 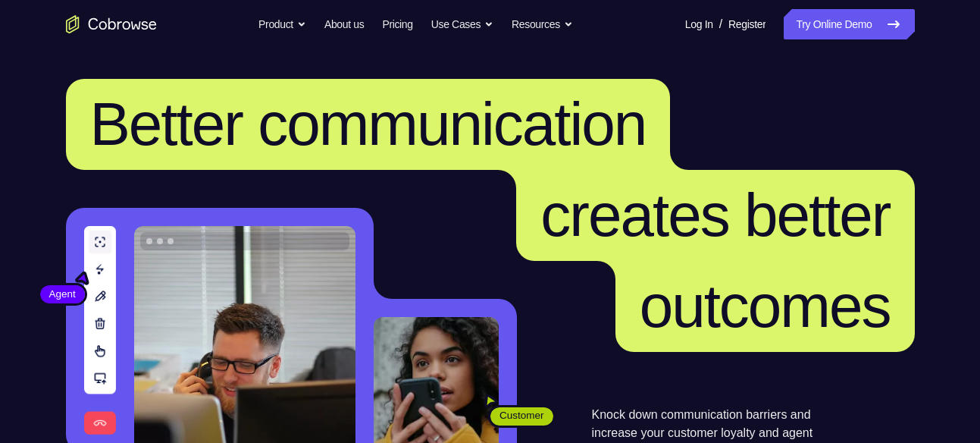 I want to click on a: Pricing, so click(x=397, y=24).